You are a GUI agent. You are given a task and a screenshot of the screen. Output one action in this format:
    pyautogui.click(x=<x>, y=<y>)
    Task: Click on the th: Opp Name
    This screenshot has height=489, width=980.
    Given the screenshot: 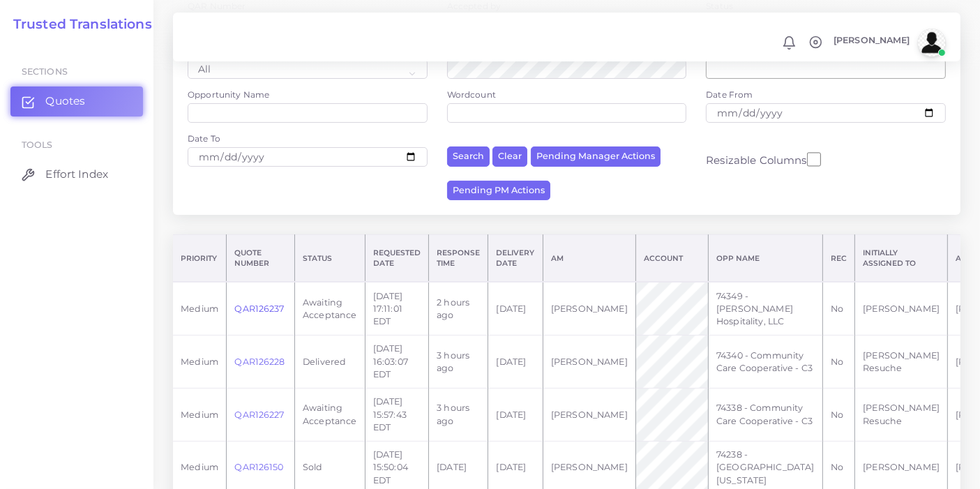 What is the action you would take?
    pyautogui.click(x=765, y=259)
    